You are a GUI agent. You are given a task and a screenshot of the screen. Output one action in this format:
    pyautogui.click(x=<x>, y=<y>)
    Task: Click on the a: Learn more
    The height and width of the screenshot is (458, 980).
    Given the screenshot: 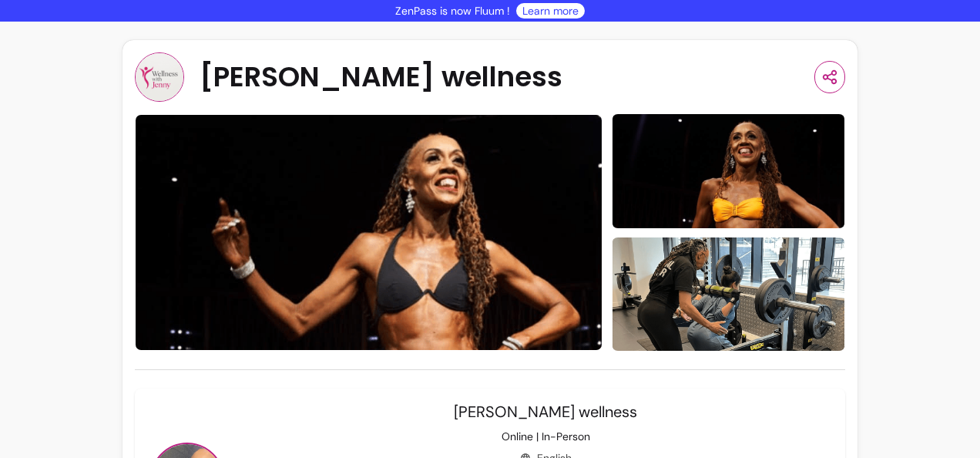 What is the action you would take?
    pyautogui.click(x=550, y=11)
    